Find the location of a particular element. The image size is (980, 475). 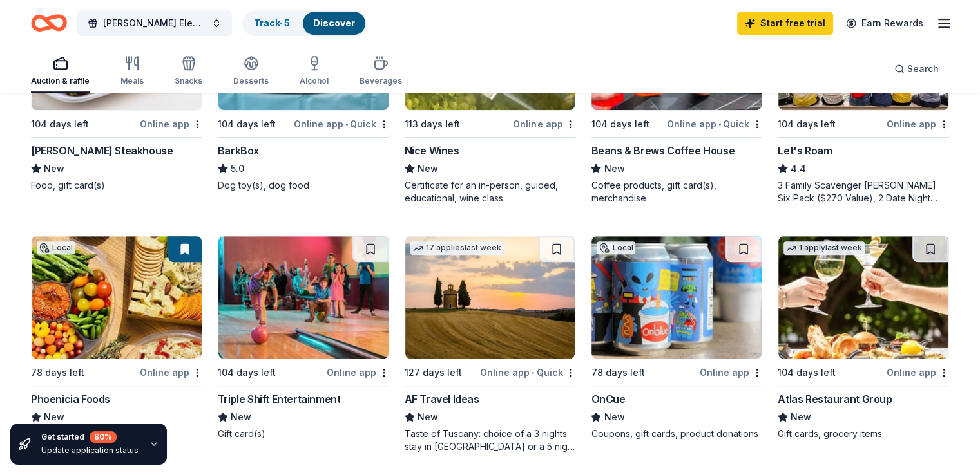

a: Start free trial is located at coordinates (785, 23).